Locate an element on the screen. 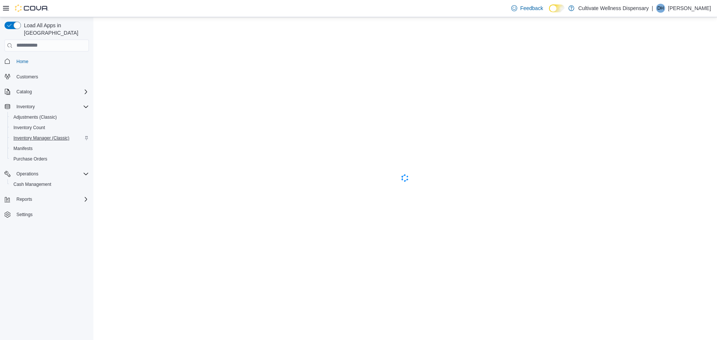 This screenshot has height=340, width=717. a: Home is located at coordinates (22, 62).